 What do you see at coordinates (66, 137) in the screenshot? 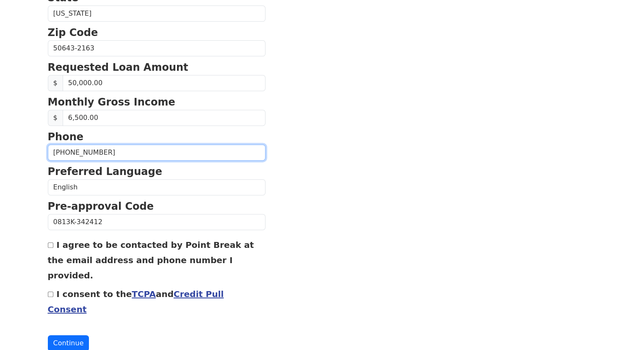
I see `strong: Phone` at bounding box center [66, 137].